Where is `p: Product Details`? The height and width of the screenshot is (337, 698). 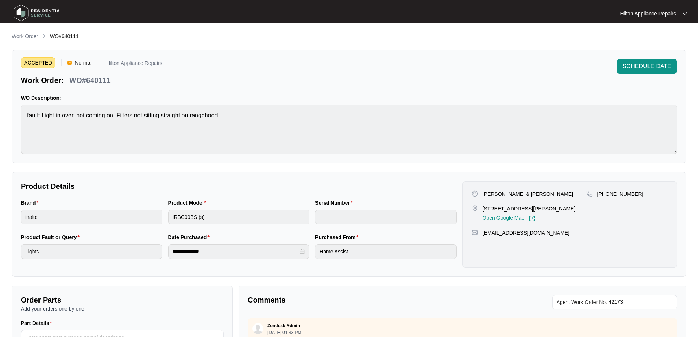 p: Product Details is located at coordinates (239, 186).